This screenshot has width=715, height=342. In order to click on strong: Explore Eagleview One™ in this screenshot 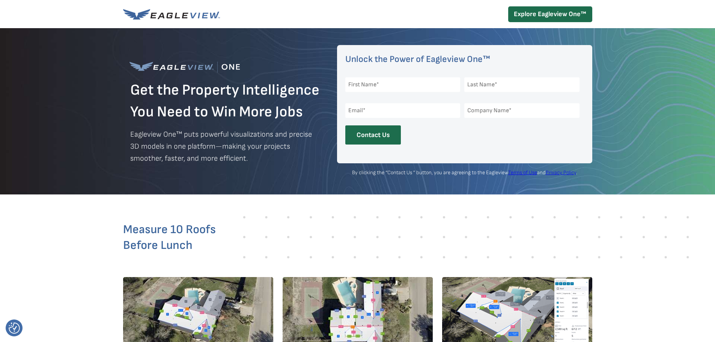, I will do `click(550, 14)`.